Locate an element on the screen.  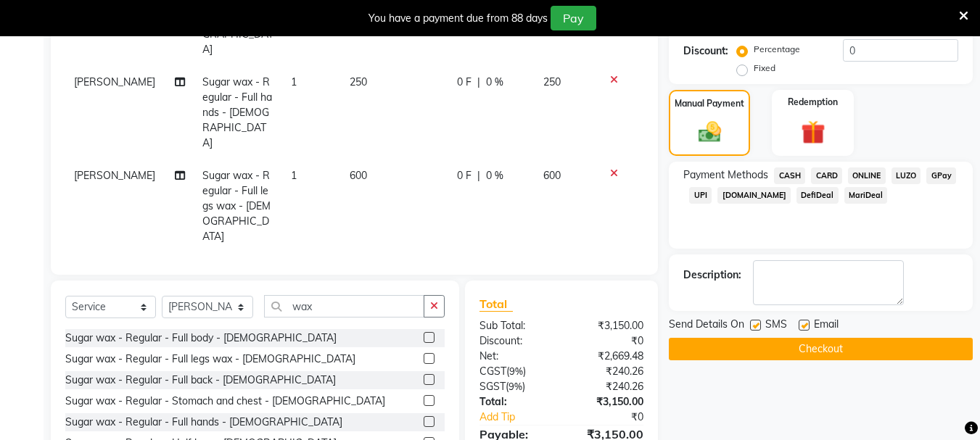
div: Sub Total: is located at coordinates (514, 325).